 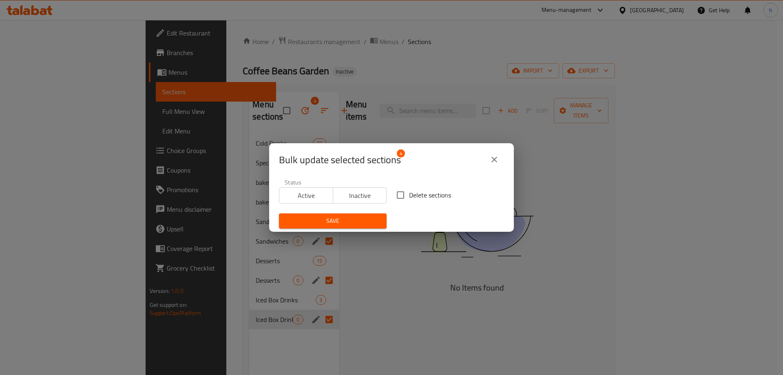 I want to click on button: Active, so click(x=306, y=195).